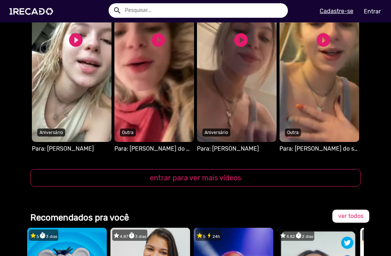 The width and height of the screenshot is (391, 256). I want to click on button: entrar para ver mais vídeos, so click(195, 178).